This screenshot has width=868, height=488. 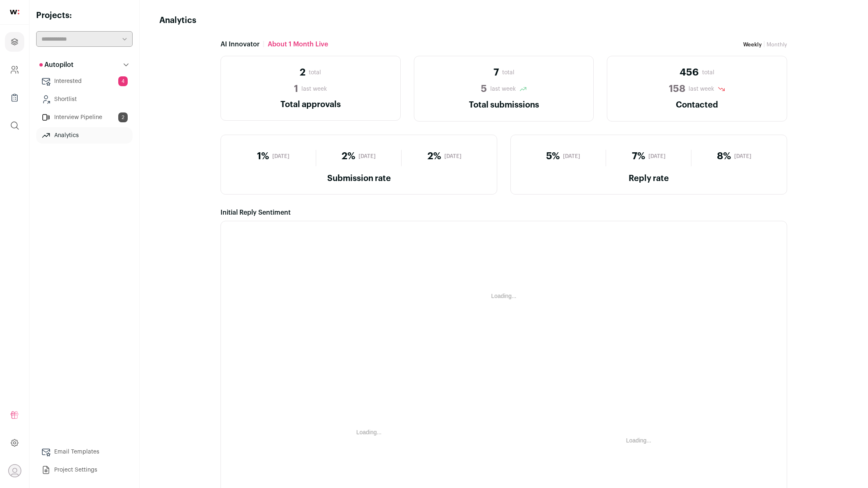 I want to click on button: Autopilot, so click(x=84, y=65).